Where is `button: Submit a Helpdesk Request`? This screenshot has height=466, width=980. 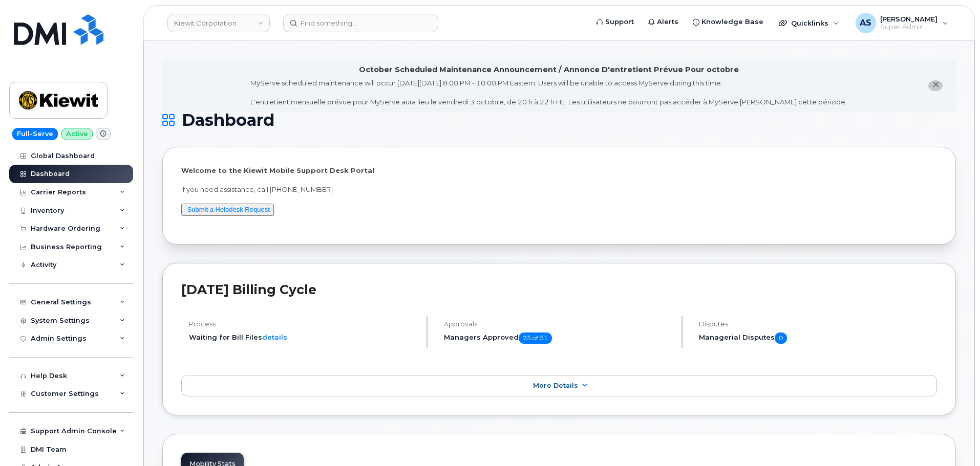
button: Submit a Helpdesk Request is located at coordinates (227, 210).